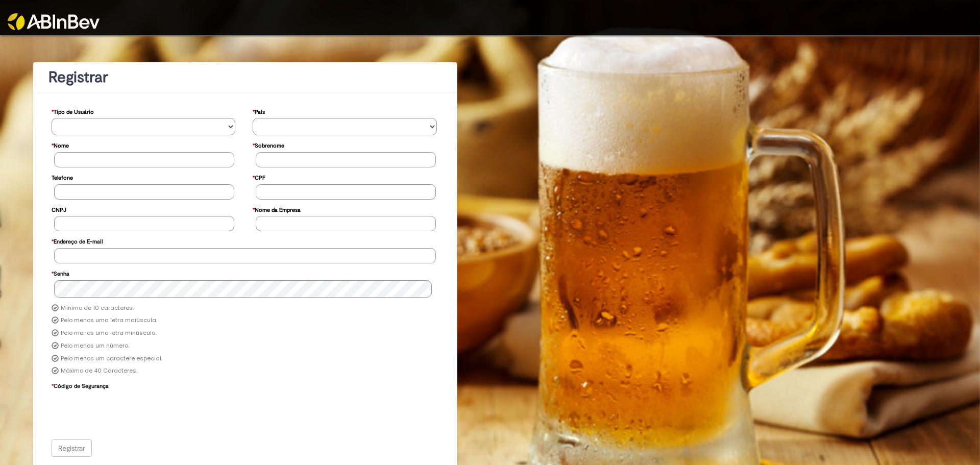 This screenshot has height=465, width=980. Describe the element at coordinates (109, 334) in the screenshot. I see `label: Pelo menos uma letra minúscula.` at that location.